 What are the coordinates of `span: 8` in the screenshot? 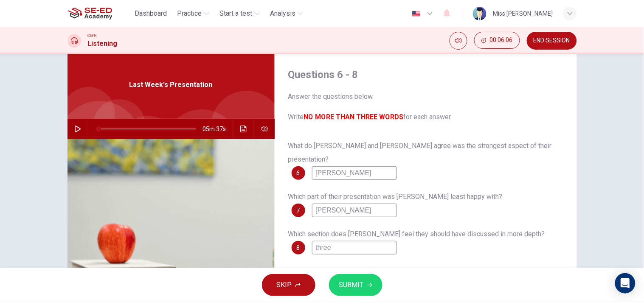 It's located at (299, 248).